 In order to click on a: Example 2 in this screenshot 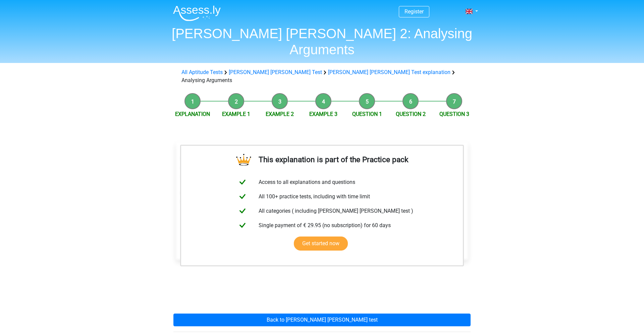, I will do `click(280, 114)`.